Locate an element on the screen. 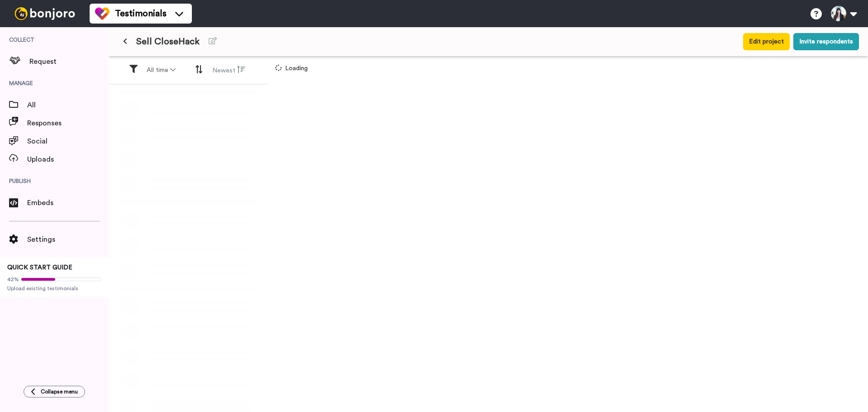  img: tm-color.svg is located at coordinates (102, 14).